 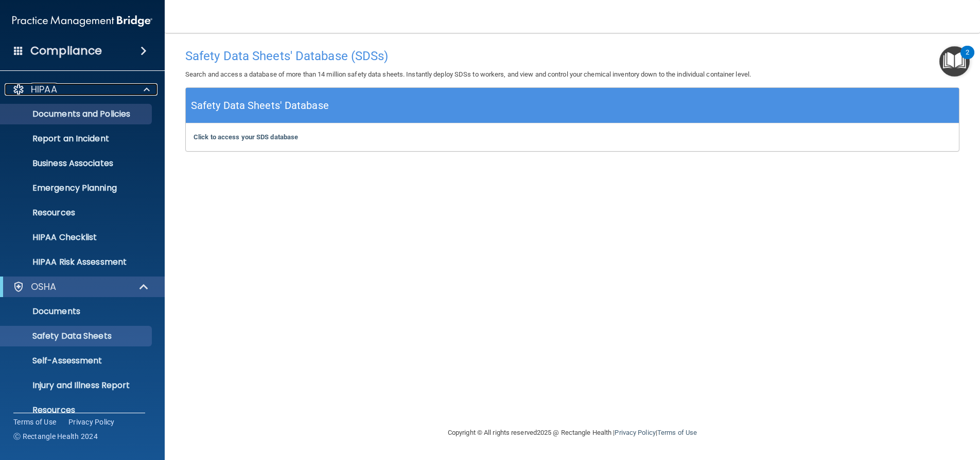 I want to click on button: Open Resource Center, 2 new notifications, so click(x=954, y=61).